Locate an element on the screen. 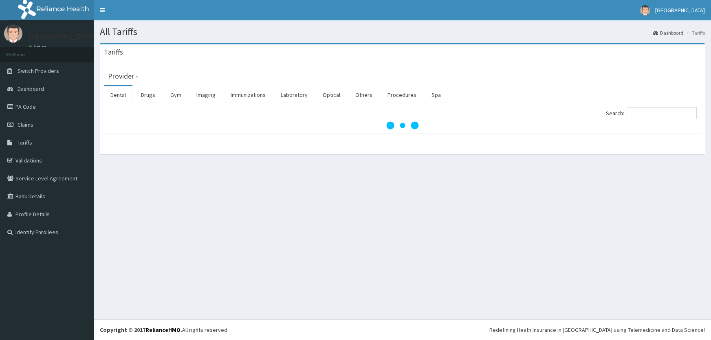 The width and height of the screenshot is (711, 340). span: Switch Providers is located at coordinates (38, 71).